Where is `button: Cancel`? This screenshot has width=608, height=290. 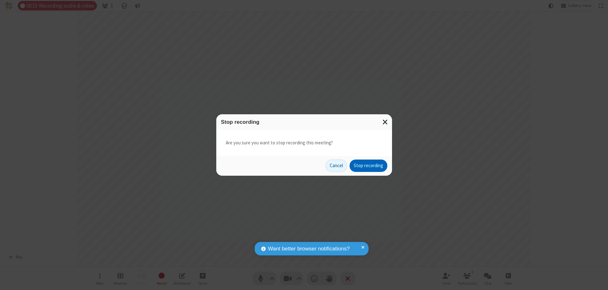
button: Cancel is located at coordinates (336, 166).